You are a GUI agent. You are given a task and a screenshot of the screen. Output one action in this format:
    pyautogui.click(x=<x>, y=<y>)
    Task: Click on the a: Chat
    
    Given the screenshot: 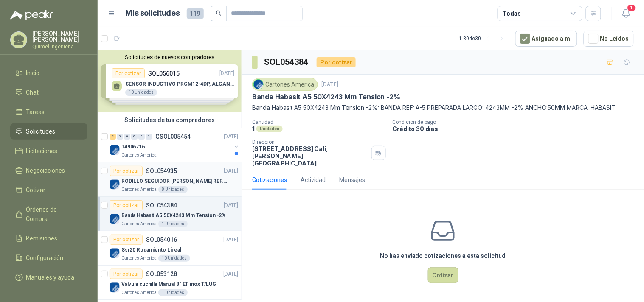 What is the action you would take?
    pyautogui.click(x=49, y=93)
    